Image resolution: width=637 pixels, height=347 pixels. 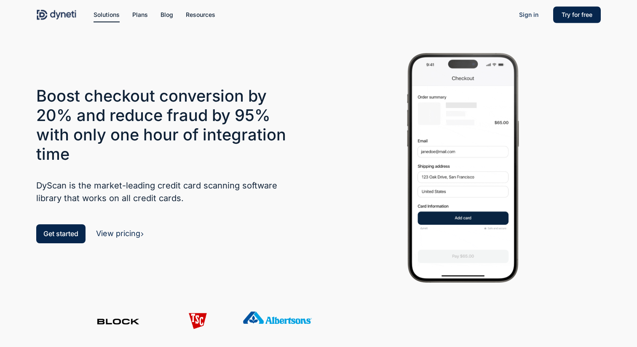 What do you see at coordinates (61, 234) in the screenshot?
I see `a: Get started` at bounding box center [61, 234].